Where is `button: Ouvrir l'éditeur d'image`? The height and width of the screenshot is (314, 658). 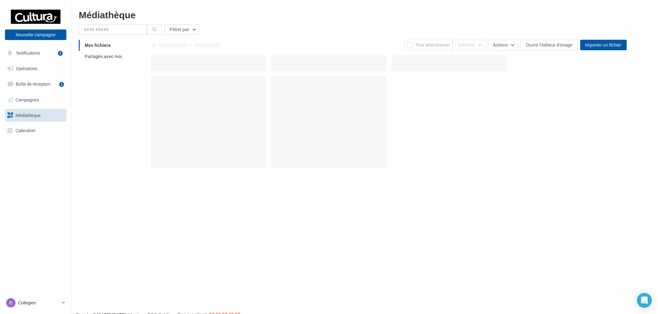 button: Ouvrir l'éditeur d'image is located at coordinates (550, 45).